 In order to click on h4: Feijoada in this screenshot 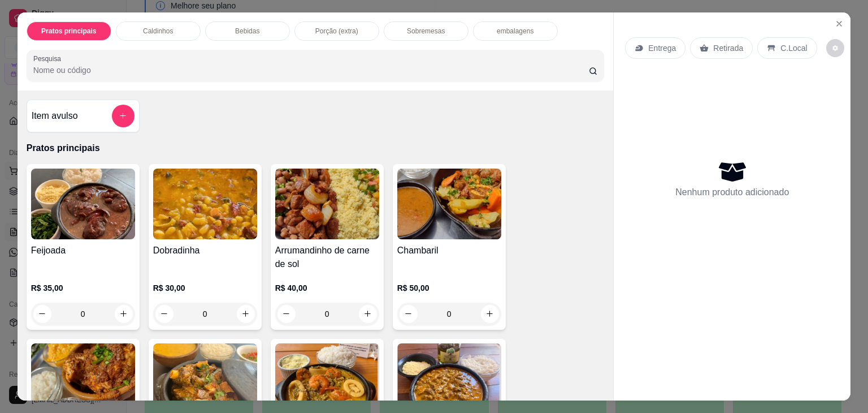, I will do `click(83, 250)`.